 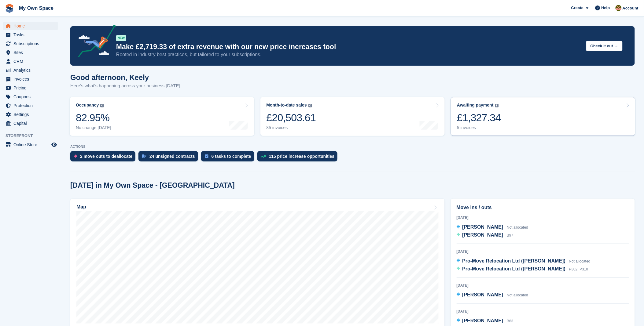 What do you see at coordinates (32, 97) in the screenshot?
I see `span: Coupons` at bounding box center [32, 97].